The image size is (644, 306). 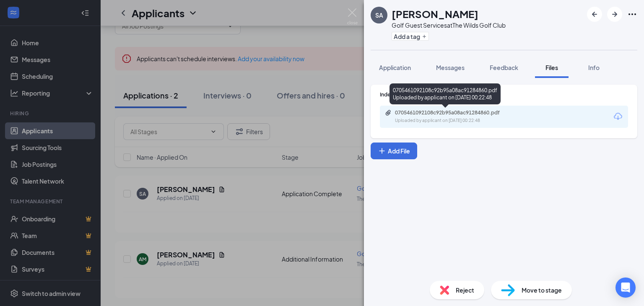 What do you see at coordinates (465, 290) in the screenshot?
I see `span: Reject` at bounding box center [465, 290].